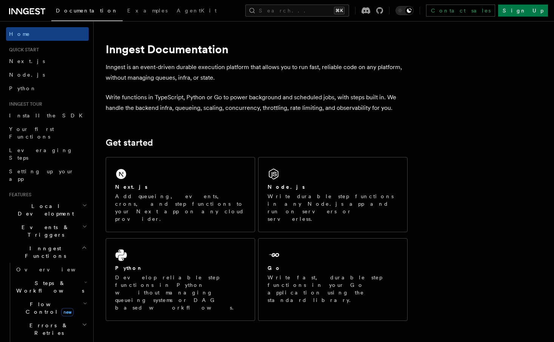 The width and height of the screenshot is (554, 342). Describe the element at coordinates (44, 231) in the screenshot. I see `span: Events & Triggers` at that location.